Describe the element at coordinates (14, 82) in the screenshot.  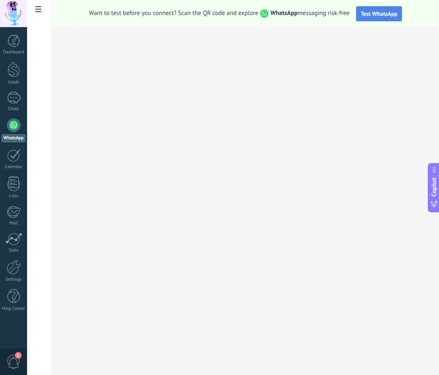
I see `div: Leads` at that location.